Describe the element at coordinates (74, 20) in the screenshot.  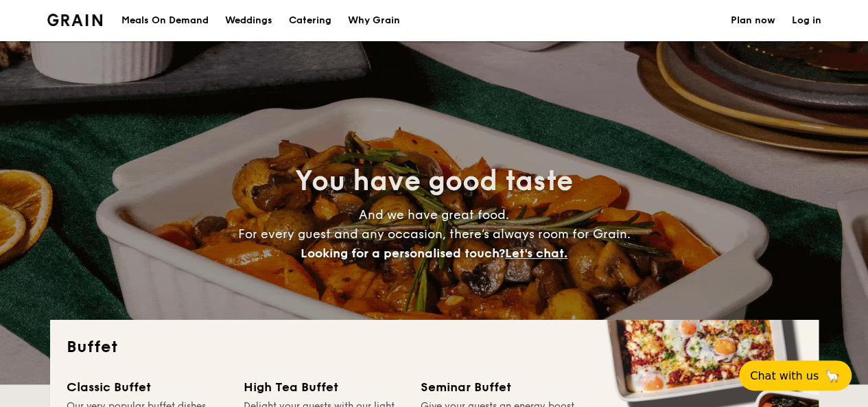
I see `a: Logotype` at that location.